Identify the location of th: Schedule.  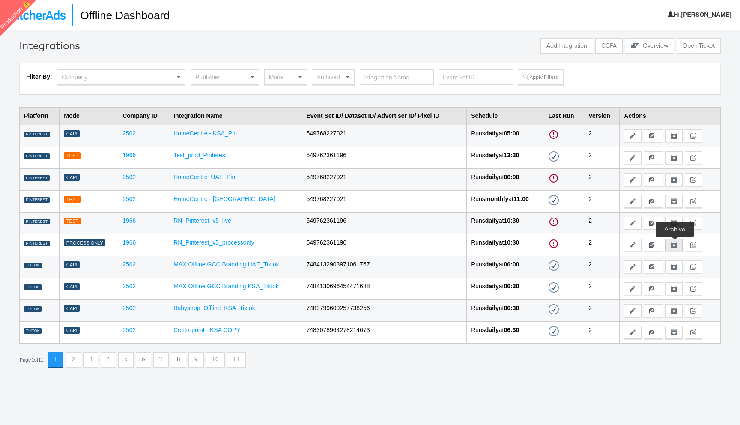
(505, 116).